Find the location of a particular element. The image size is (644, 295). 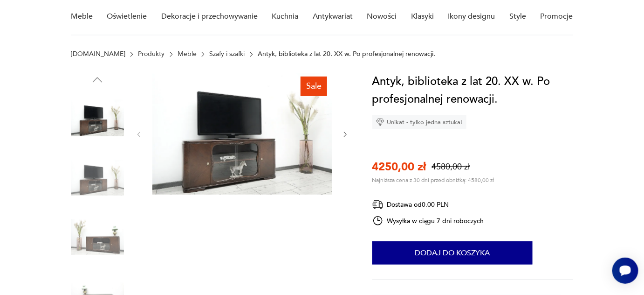

img: Ikona dostawy is located at coordinates (378, 205).